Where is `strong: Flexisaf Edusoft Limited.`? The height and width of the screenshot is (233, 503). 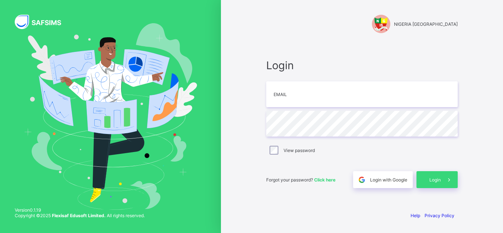 strong: Flexisaf Edusoft Limited. is located at coordinates (79, 215).